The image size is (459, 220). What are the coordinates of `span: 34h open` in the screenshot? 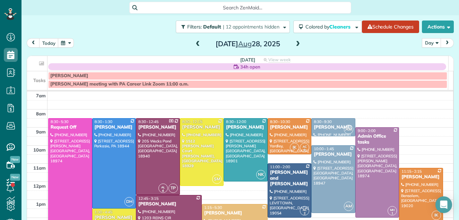 It's located at (250, 67).